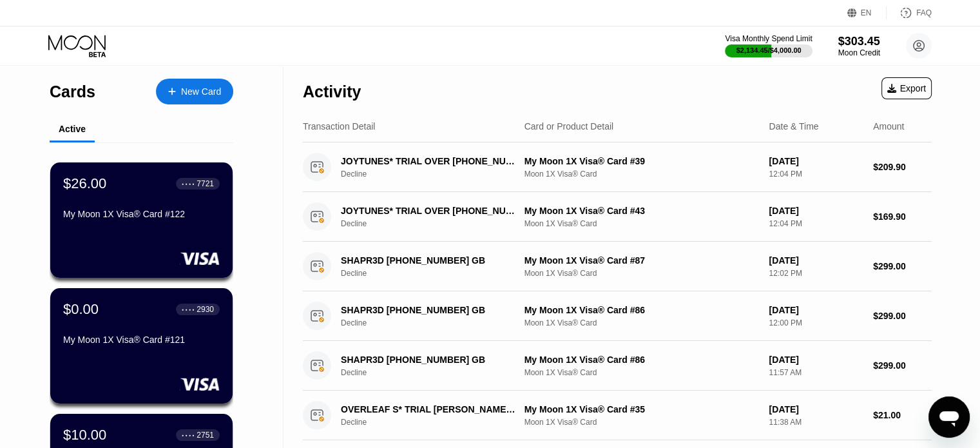 This screenshot has height=448, width=980. I want to click on div: 11:38 AM, so click(816, 423).